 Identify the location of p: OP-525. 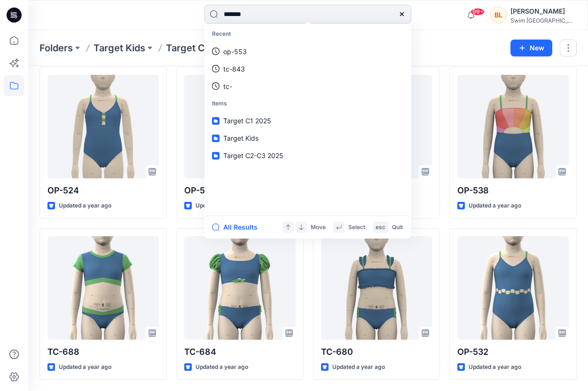
(240, 190).